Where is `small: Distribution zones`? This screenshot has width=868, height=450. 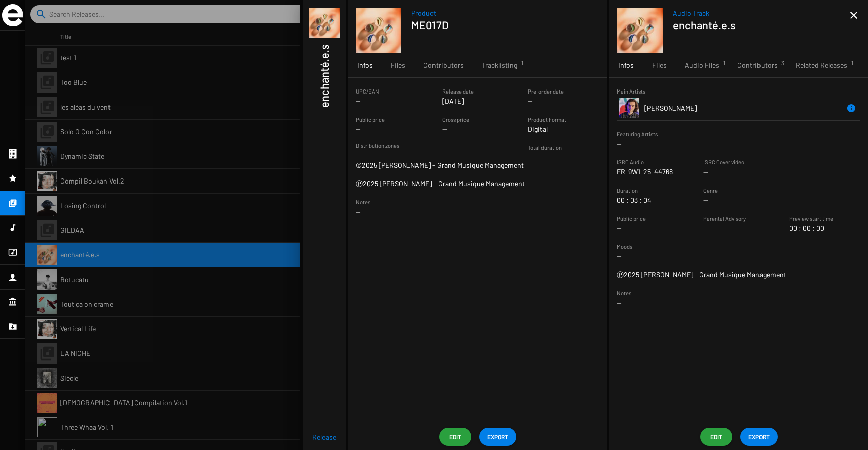
small: Distribution zones is located at coordinates (434, 146).